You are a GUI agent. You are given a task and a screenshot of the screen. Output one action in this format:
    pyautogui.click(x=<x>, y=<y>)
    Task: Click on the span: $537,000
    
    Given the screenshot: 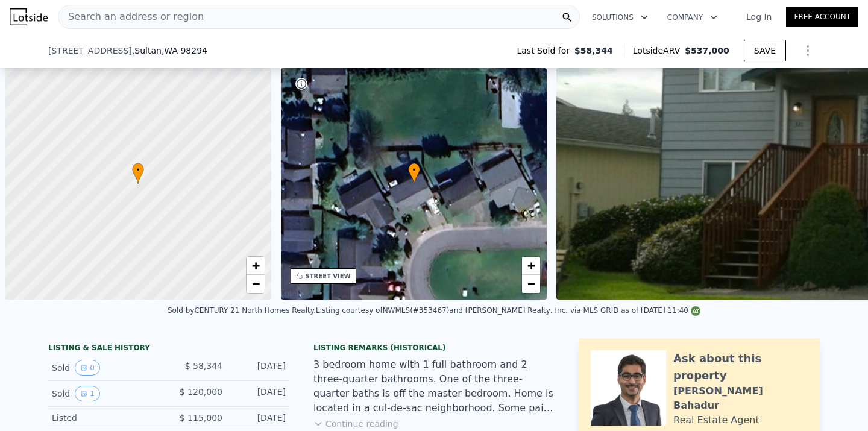 What is the action you would take?
    pyautogui.click(x=707, y=51)
    